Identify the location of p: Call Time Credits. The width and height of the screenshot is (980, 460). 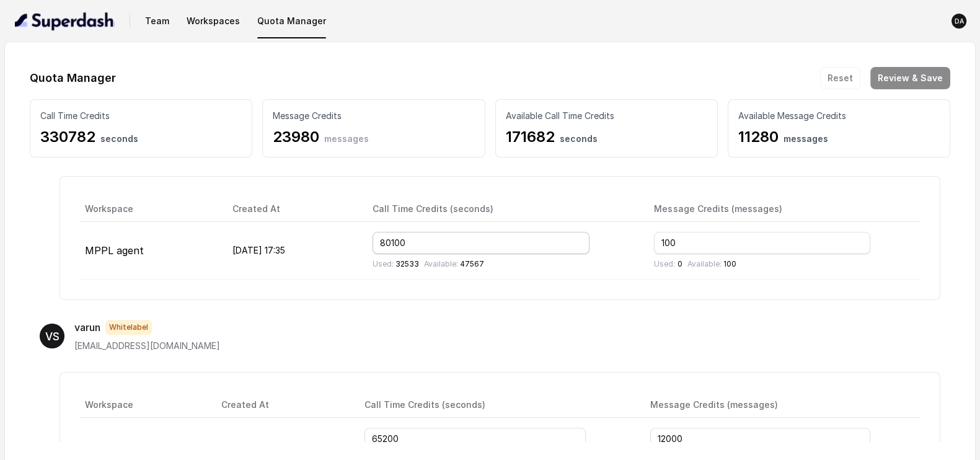
(141, 116).